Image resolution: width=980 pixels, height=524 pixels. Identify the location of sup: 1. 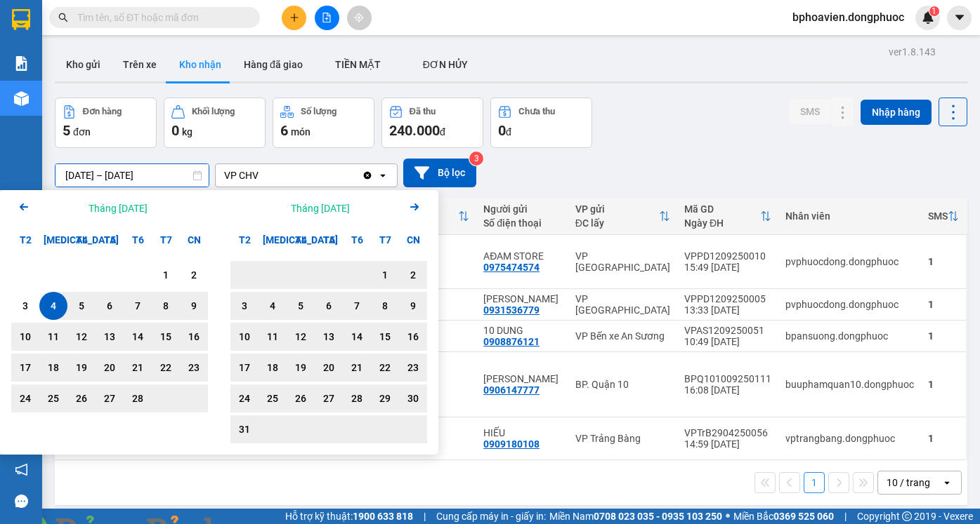
(935, 11).